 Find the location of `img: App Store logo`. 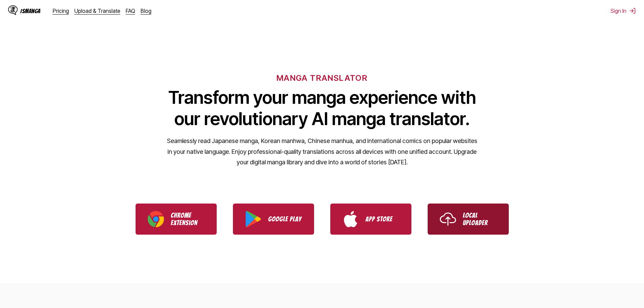

img: App Store logo is located at coordinates (350, 219).